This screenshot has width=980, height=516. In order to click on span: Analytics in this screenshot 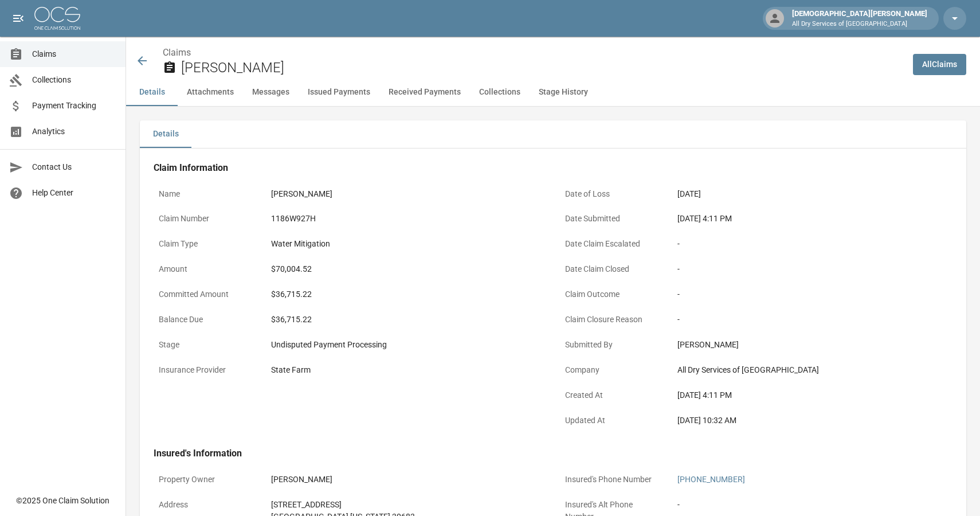, I will do `click(74, 131)`.